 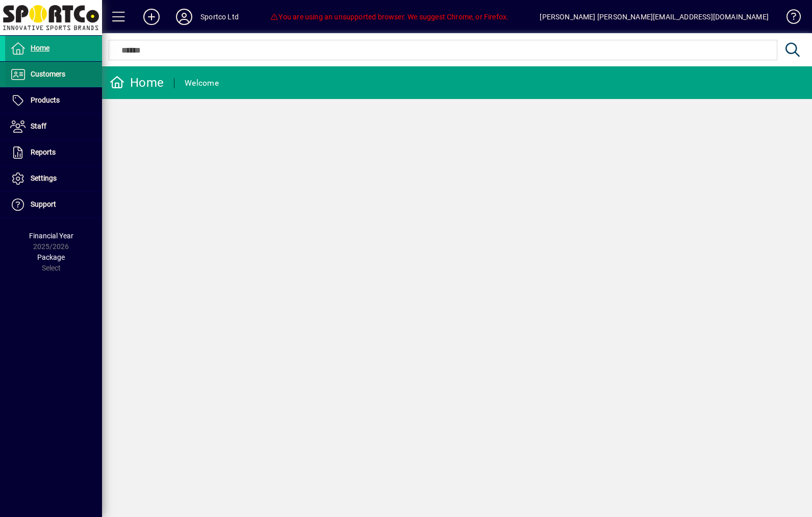 What do you see at coordinates (389, 17) in the screenshot?
I see `span: You are using an unsupported browser. We suggest Chrome, or Firefox.` at bounding box center [389, 17].